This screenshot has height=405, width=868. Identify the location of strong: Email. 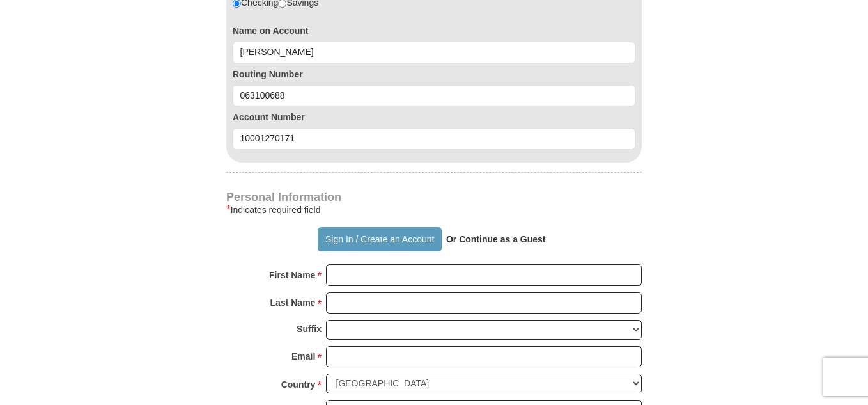
(303, 356).